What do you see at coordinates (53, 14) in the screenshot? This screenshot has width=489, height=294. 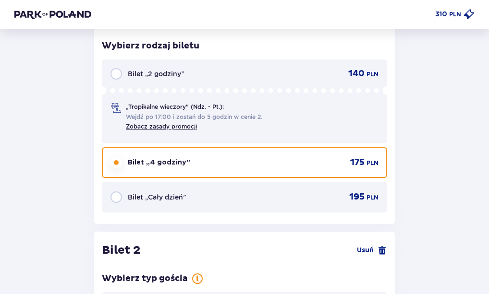 I see `img: Park of Poland logo` at bounding box center [53, 14].